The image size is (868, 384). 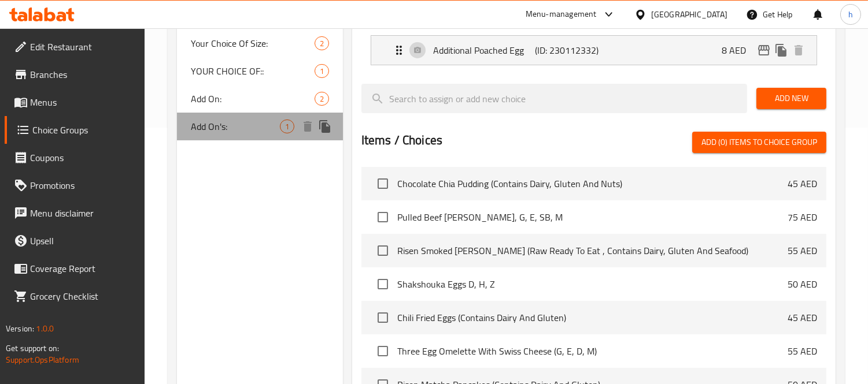 I want to click on span: YOUR CHOICE OF::, so click(x=252, y=71).